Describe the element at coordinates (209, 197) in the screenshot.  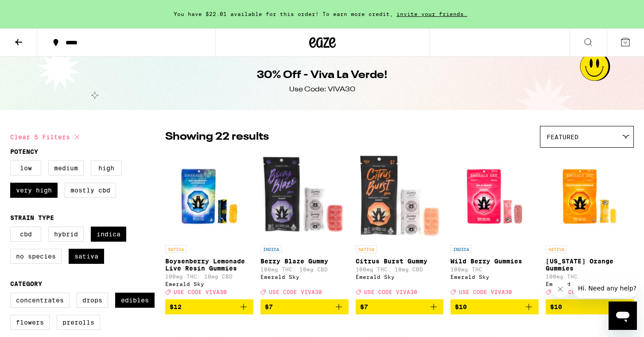
I see `img: Emerald Sky - Boysenberry Lemonade Live Resin Gummies` at that location.